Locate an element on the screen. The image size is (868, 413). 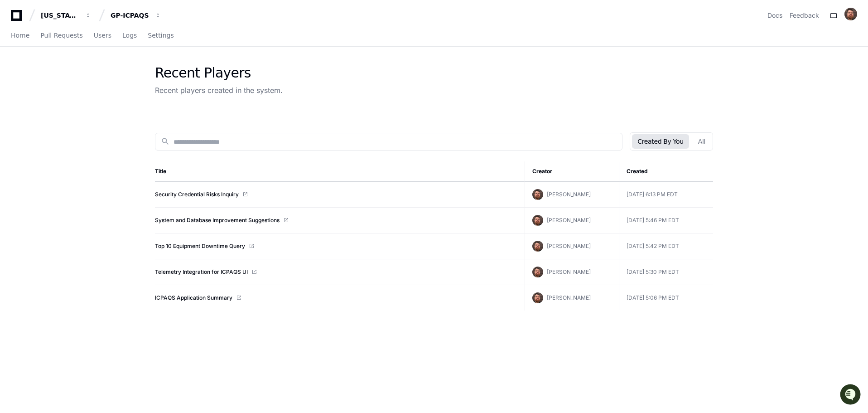
button: All is located at coordinates (701, 142).